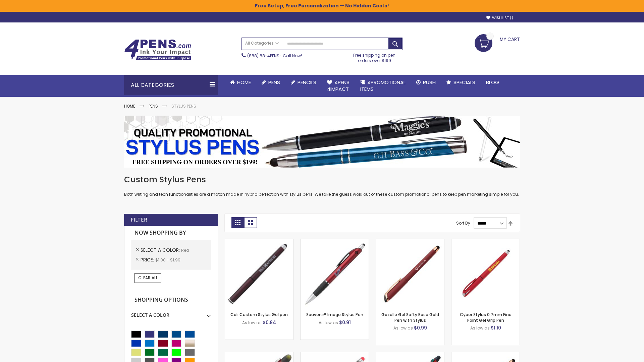  Describe the element at coordinates (334, 355) in the screenshot. I see `a: Islander Softy Gel with Stylus - ColorJet Imprint-Red` at that location.